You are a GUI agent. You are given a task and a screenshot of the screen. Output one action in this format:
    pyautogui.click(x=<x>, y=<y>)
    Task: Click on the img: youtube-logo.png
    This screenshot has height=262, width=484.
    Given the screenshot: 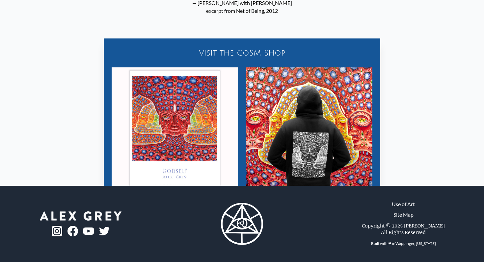 What is the action you would take?
    pyautogui.click(x=89, y=231)
    